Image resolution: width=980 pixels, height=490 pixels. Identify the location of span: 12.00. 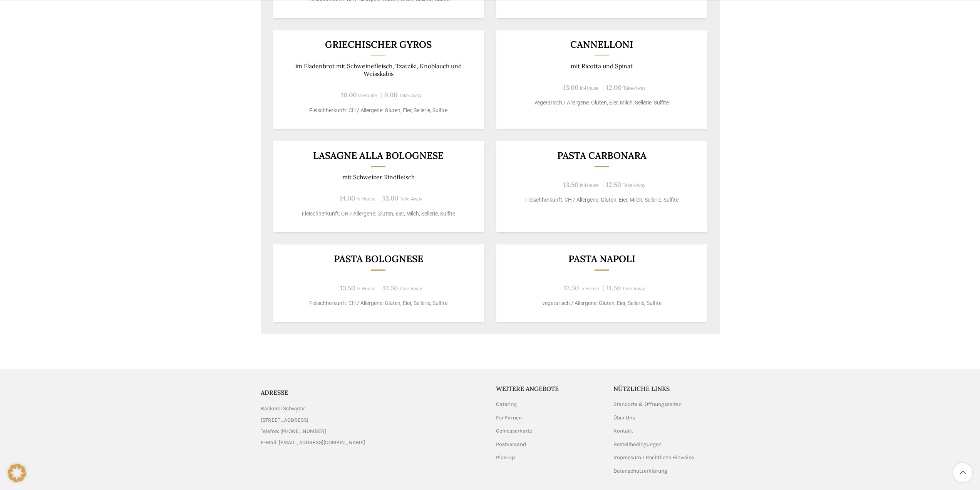
(614, 88).